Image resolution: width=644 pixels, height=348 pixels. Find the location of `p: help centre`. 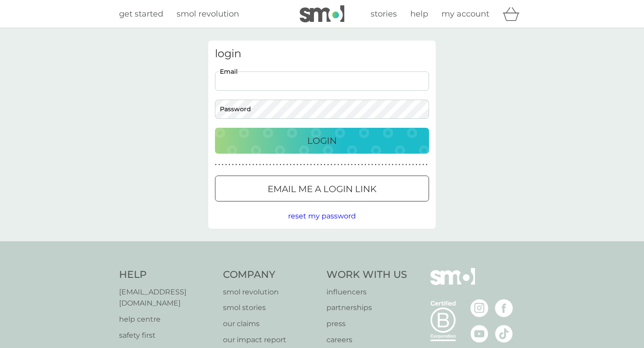

p: help centre is located at coordinates (167, 319).